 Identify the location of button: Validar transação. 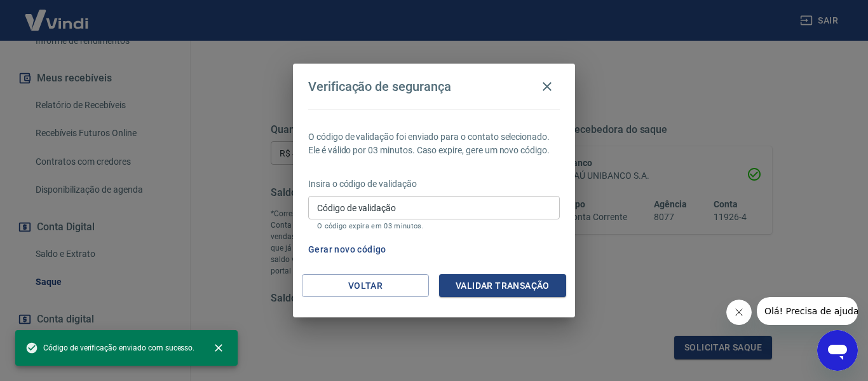
(503, 286).